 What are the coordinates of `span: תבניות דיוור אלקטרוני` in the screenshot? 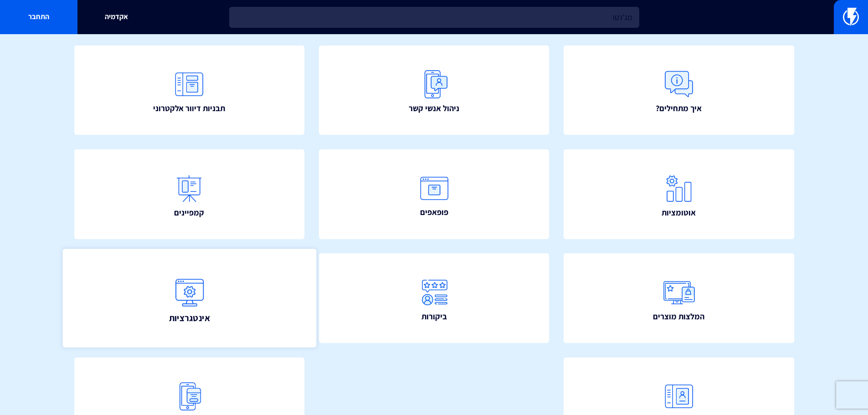 It's located at (189, 109).